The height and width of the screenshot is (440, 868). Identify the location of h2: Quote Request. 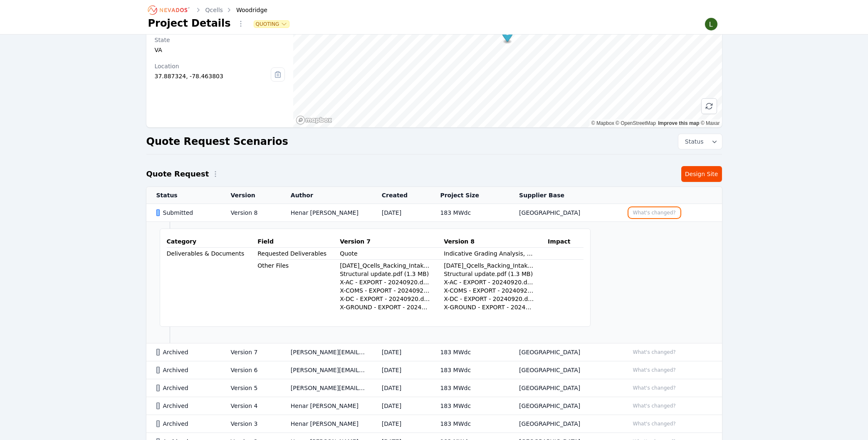
(178, 174).